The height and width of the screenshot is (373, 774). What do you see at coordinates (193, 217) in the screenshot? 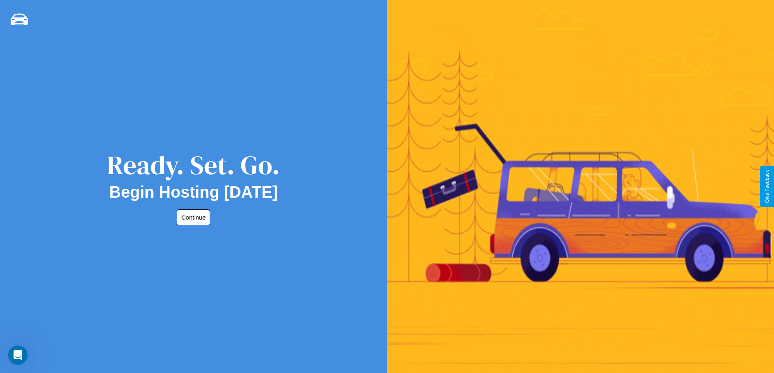
I see `button: Continue` at bounding box center [193, 217].